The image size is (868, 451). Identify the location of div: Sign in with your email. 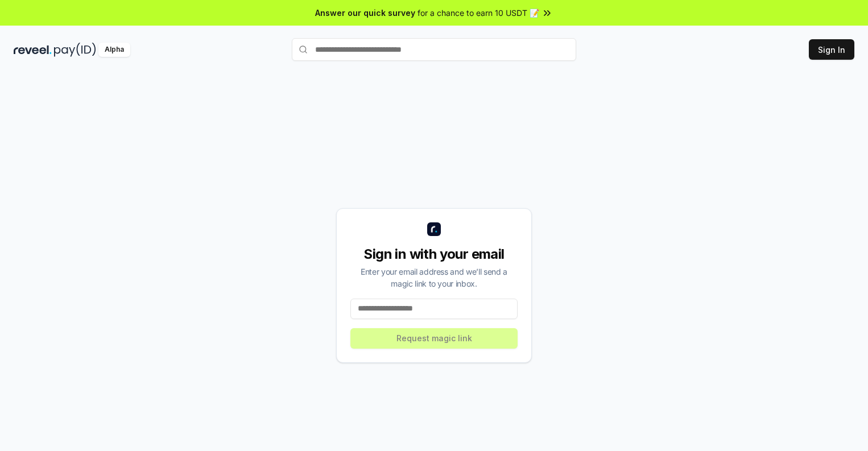
(434, 254).